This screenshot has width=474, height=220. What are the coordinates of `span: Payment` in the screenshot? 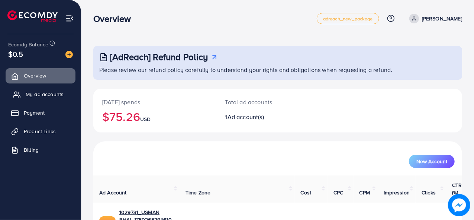 It's located at (34, 113).